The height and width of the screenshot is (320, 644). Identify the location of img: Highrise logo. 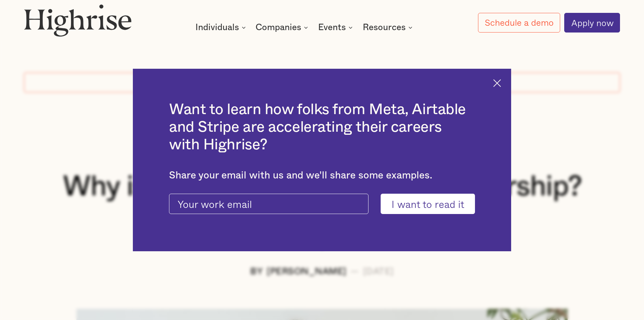
(78, 20).